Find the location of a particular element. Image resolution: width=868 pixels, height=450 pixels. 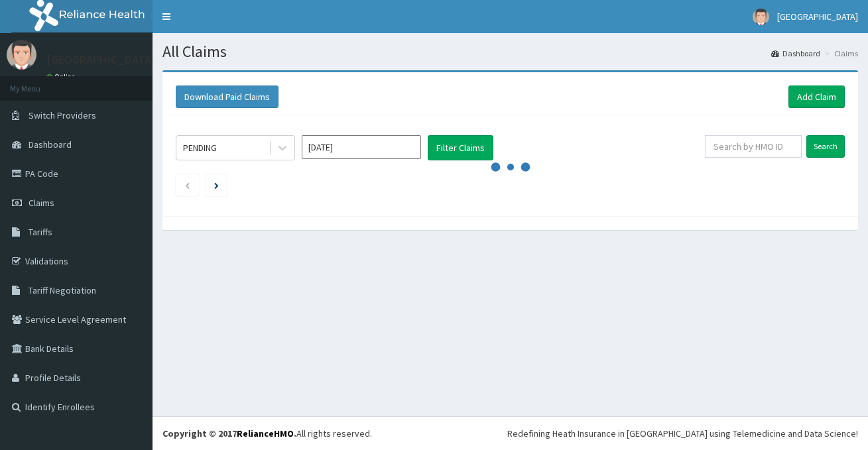

span: Tariff Negotiation is located at coordinates (63, 290).